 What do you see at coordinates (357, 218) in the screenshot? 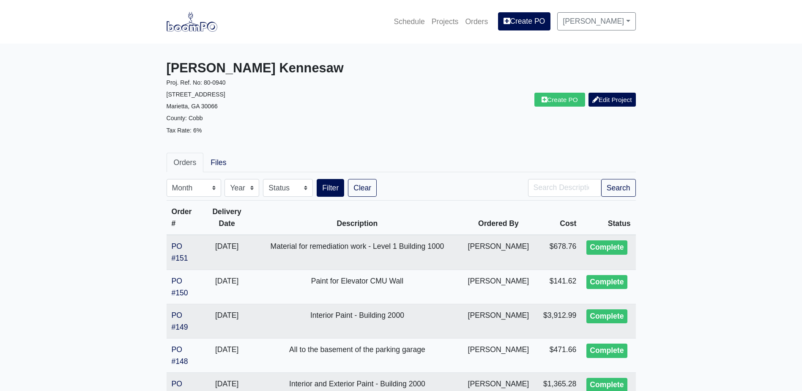
I see `th: Description` at bounding box center [357, 218].